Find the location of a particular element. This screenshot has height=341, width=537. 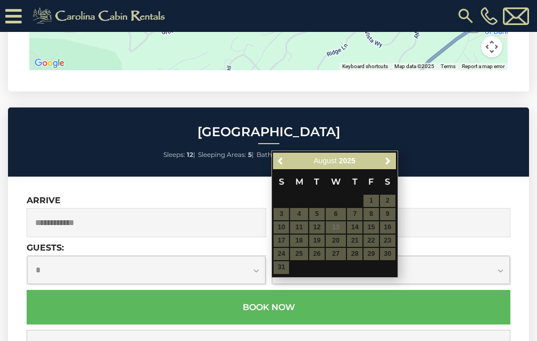

span: Previous is located at coordinates (281, 161).